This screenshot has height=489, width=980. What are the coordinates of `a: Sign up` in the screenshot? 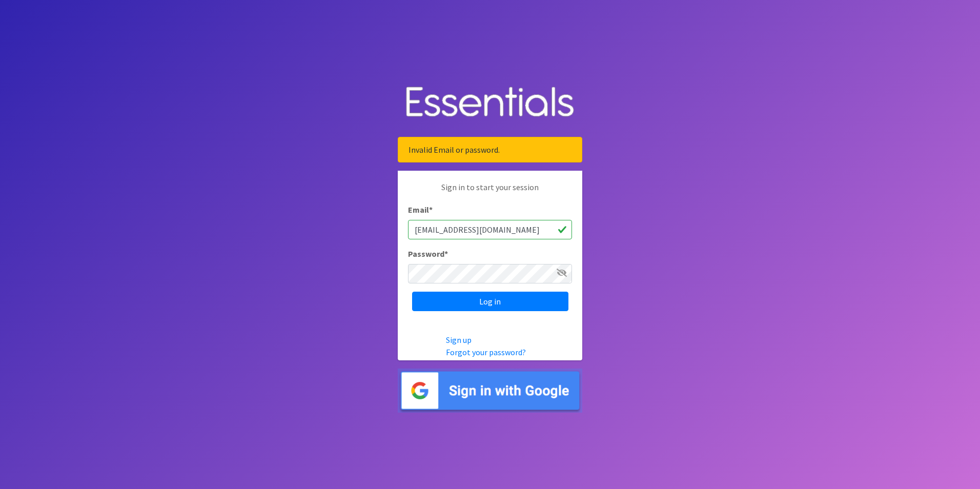 It's located at (459, 340).